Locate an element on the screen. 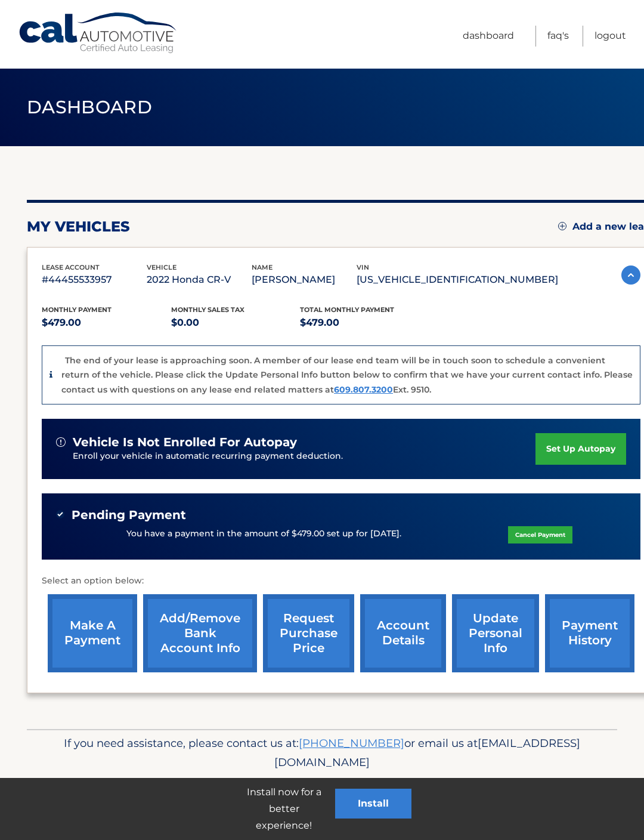  img: check-green.svg is located at coordinates (60, 514).